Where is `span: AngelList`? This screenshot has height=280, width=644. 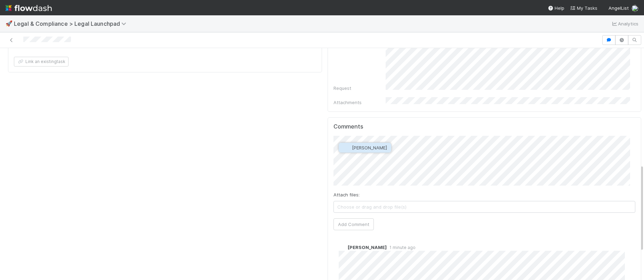 span: AngelList is located at coordinates (618, 8).